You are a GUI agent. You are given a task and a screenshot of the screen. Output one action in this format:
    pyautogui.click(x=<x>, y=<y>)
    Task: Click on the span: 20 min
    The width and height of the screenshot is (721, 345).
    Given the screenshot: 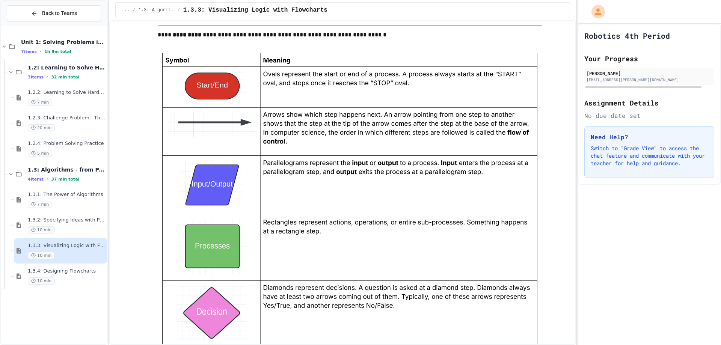 What is the action you would take?
    pyautogui.click(x=41, y=128)
    